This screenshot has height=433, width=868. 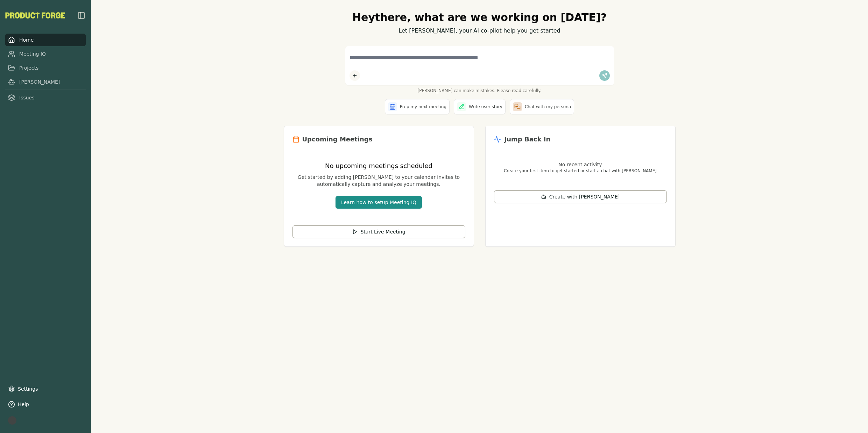 What do you see at coordinates (542, 106) in the screenshot?
I see `button: Chat with my persona` at bounding box center [542, 106].